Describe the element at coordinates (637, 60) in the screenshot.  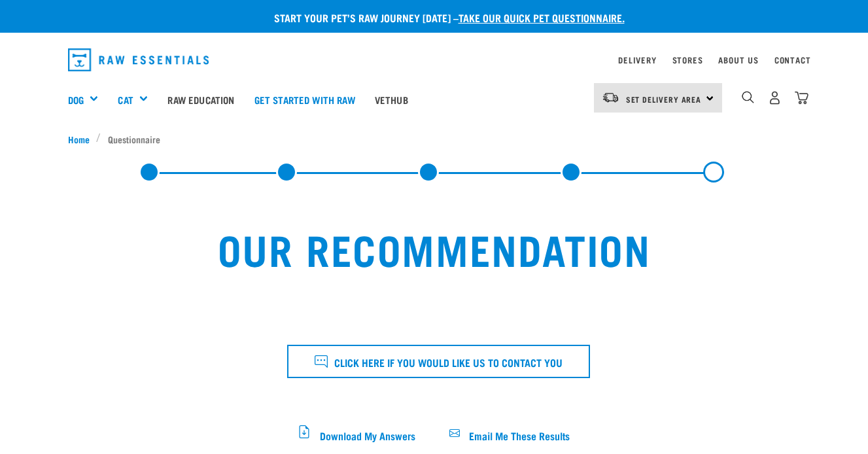
I see `a: Delivery` at that location.